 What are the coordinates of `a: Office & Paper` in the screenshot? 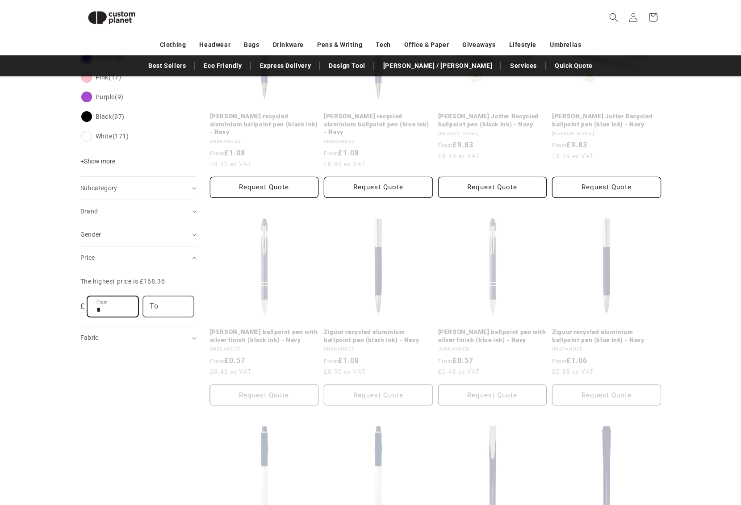 It's located at (427, 45).